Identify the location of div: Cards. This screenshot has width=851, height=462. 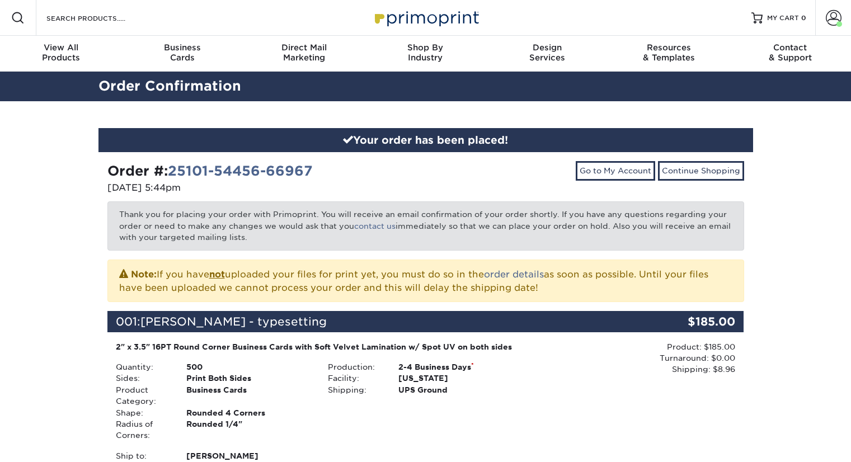
(182, 53).